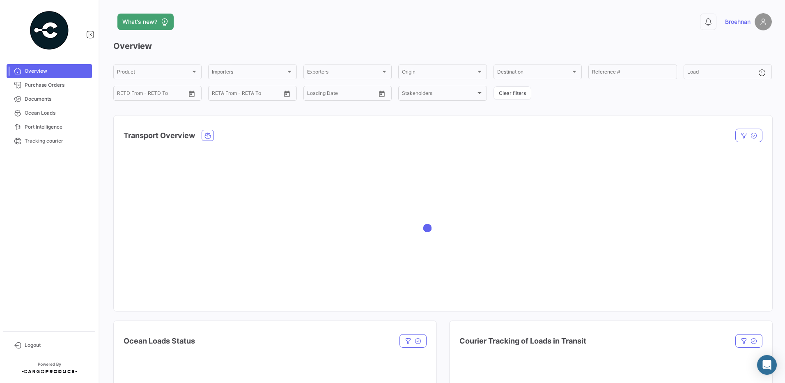  Describe the element at coordinates (344, 73) in the screenshot. I see `span: Exporters` at that location.